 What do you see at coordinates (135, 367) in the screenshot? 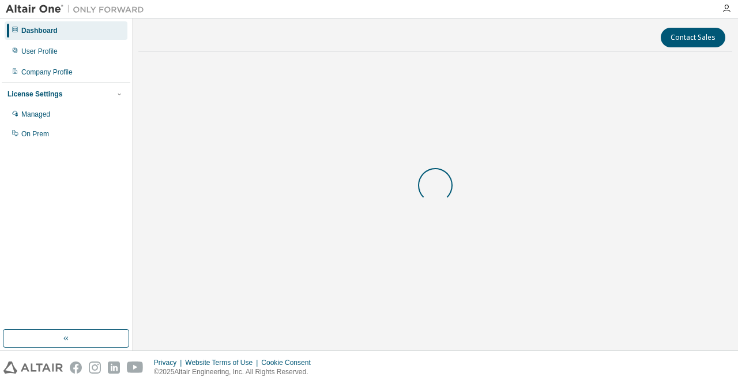
I see `img: youtube.svg` at bounding box center [135, 367].